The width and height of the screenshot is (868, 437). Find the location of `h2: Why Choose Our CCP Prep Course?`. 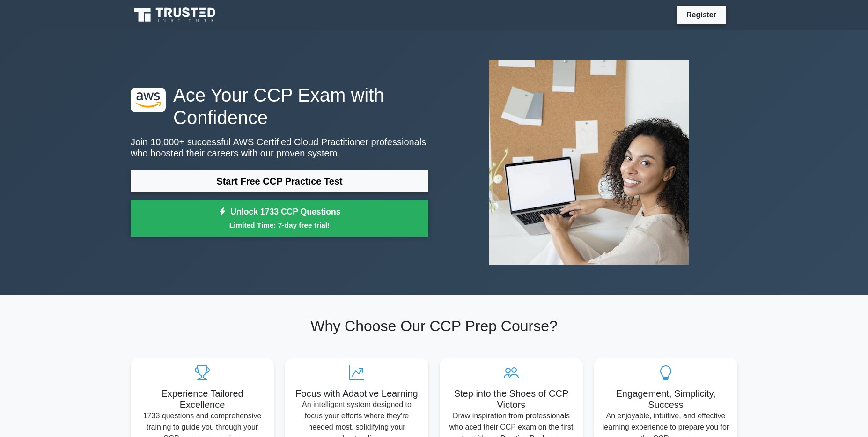

h2: Why Choose Our CCP Prep Course? is located at coordinates (434, 326).